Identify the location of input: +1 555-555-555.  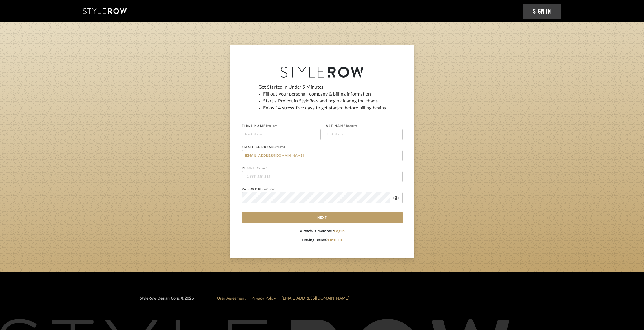
(322, 176).